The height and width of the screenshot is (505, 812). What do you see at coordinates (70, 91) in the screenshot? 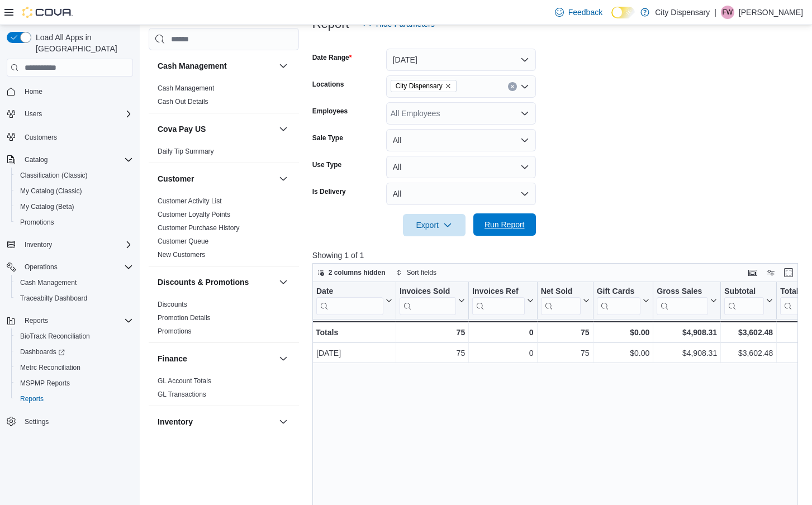
I see `button: Home` at bounding box center [70, 91].